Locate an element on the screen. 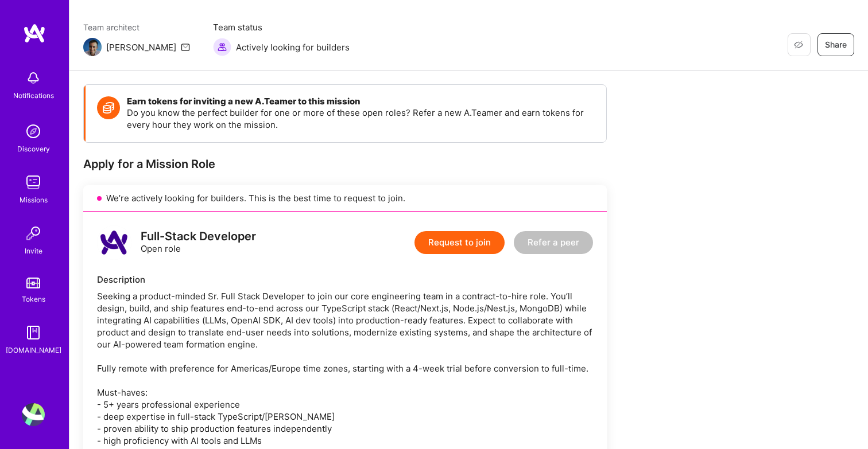 The image size is (868, 449). p: Do you know the perfect builder for one or more of these open roles? Refer a new A.Teamer and ear... is located at coordinates (361, 119).